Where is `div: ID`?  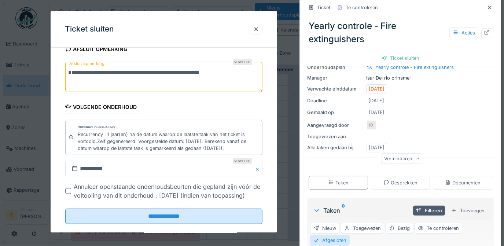
div: ID is located at coordinates (371, 125).